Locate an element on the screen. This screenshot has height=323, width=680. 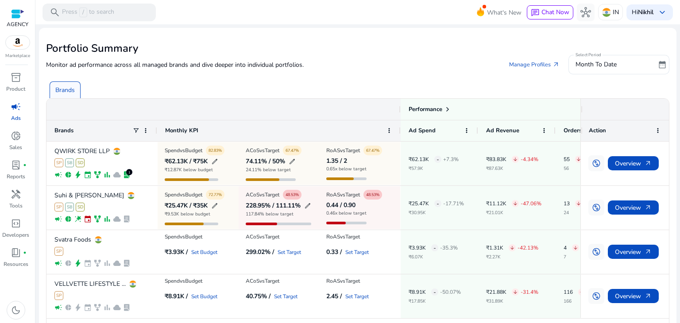
button: hub is located at coordinates (586, 12).